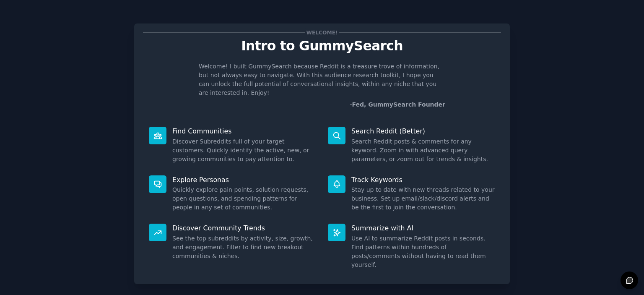 This screenshot has height=295, width=644. Describe the element at coordinates (244, 179) in the screenshot. I see `p: Explore Personas` at that location.